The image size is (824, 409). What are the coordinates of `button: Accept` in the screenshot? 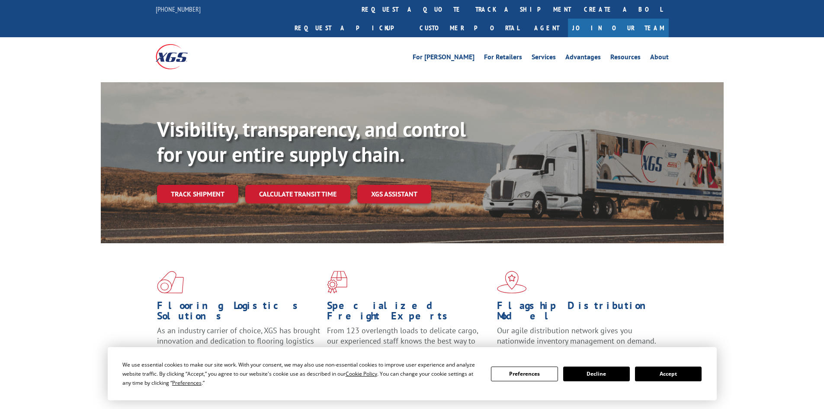 It's located at (668, 374).